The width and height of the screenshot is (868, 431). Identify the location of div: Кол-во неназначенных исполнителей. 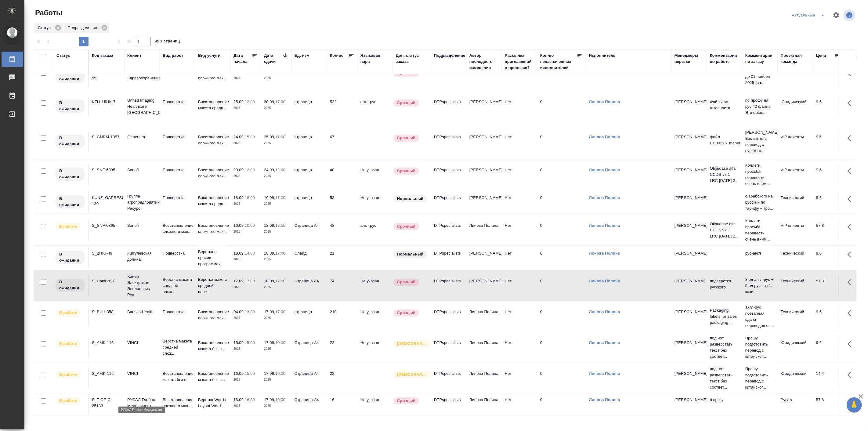
(558, 61).